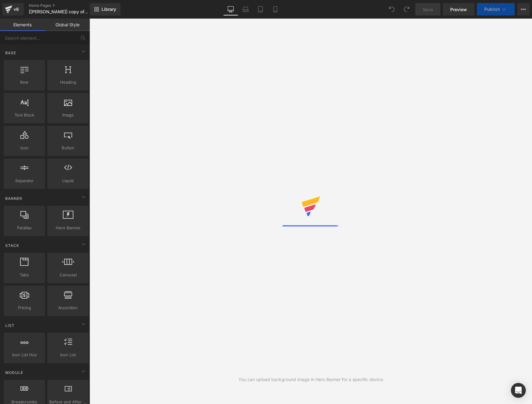  What do you see at coordinates (11, 53) in the screenshot?
I see `span: Base` at bounding box center [11, 53].